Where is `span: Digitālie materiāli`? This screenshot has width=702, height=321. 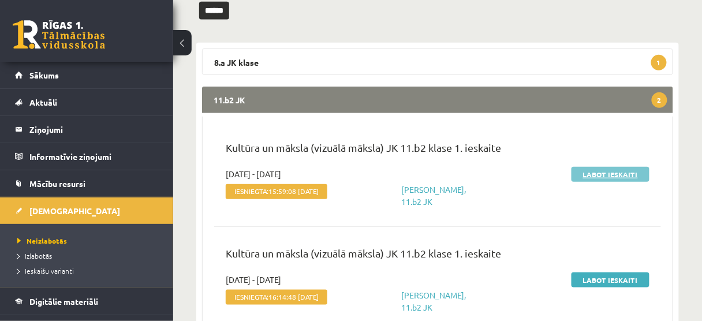
span: Digitālie materiāli is located at coordinates (64, 302).